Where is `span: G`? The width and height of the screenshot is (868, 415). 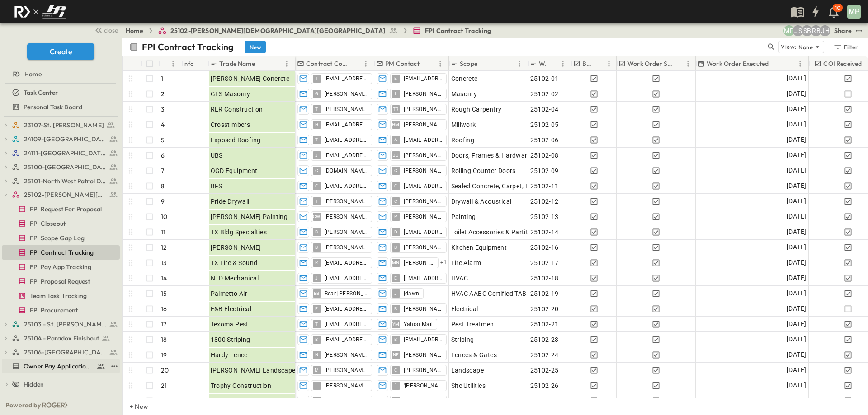 span: G is located at coordinates (316, 93).